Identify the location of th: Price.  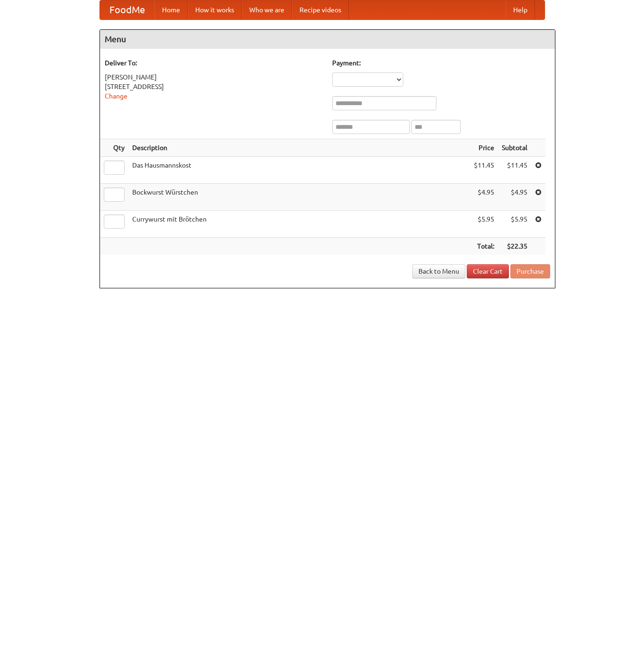
(484, 148).